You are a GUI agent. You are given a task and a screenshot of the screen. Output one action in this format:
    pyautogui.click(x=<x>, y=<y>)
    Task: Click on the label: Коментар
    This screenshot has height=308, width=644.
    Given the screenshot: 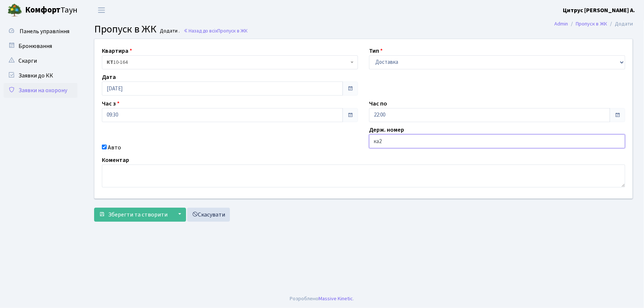 What is the action you would take?
    pyautogui.click(x=115, y=160)
    